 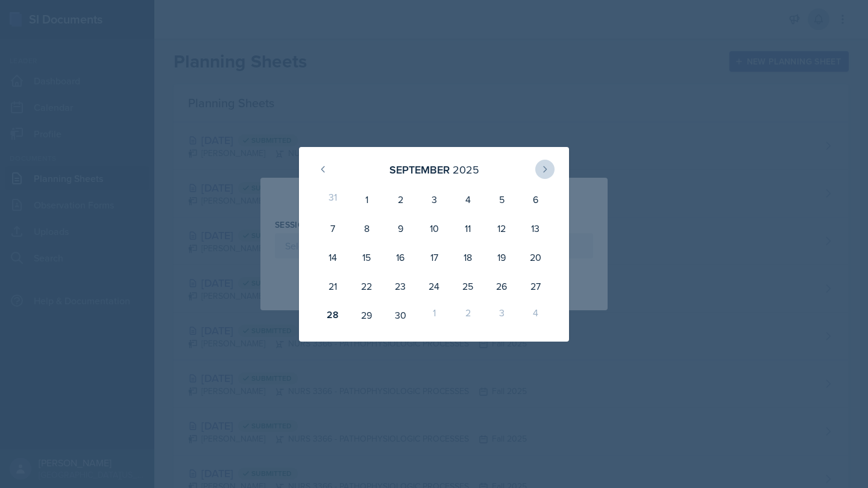 I want to click on div: September, so click(x=419, y=169).